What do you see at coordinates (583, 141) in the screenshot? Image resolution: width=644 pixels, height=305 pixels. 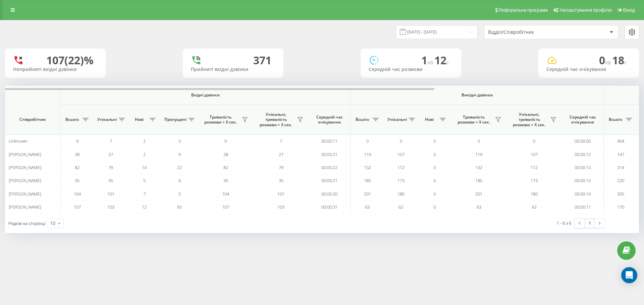 I see `td: 00:00:00` at bounding box center [583, 141].